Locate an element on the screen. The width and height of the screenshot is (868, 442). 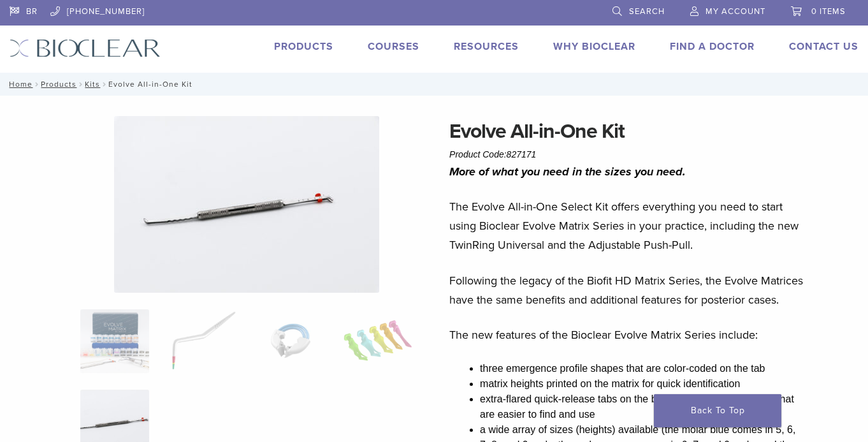
a: Back To Top is located at coordinates (718, 410).